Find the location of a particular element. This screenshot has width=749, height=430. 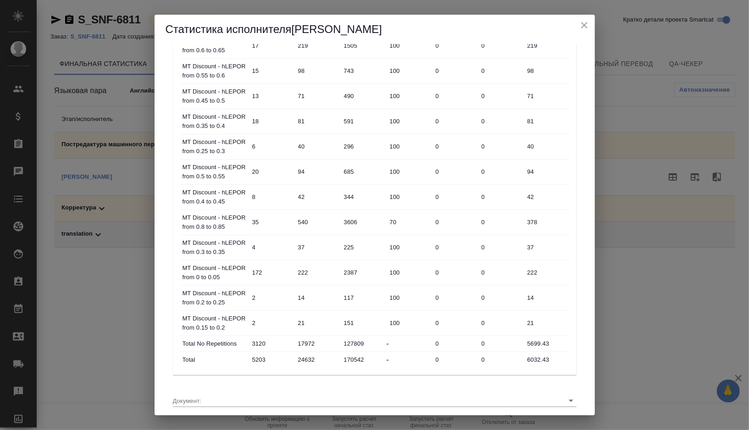

p: MT Discount - hLEPOR from 0.5 to 0.55 is located at coordinates (215, 172).